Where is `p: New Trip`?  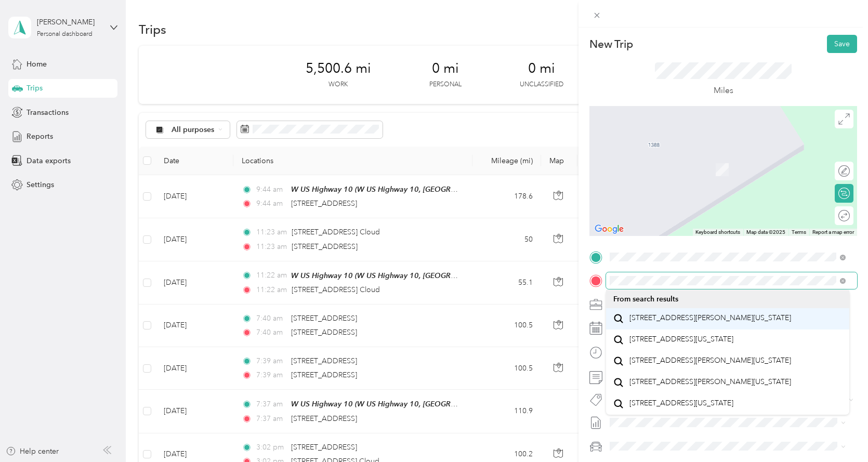
p: New Trip is located at coordinates (612, 44).